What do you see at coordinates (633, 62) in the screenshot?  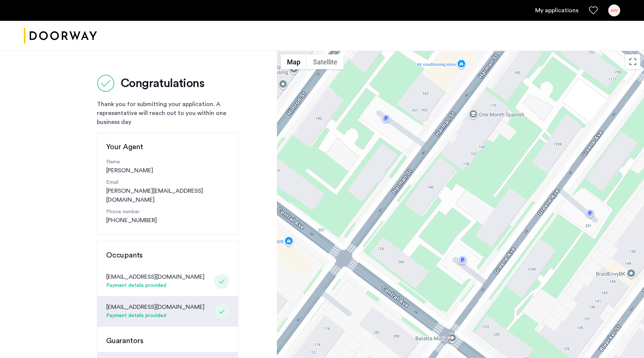 I see `button: Toggle fullscreen view` at bounding box center [633, 62].